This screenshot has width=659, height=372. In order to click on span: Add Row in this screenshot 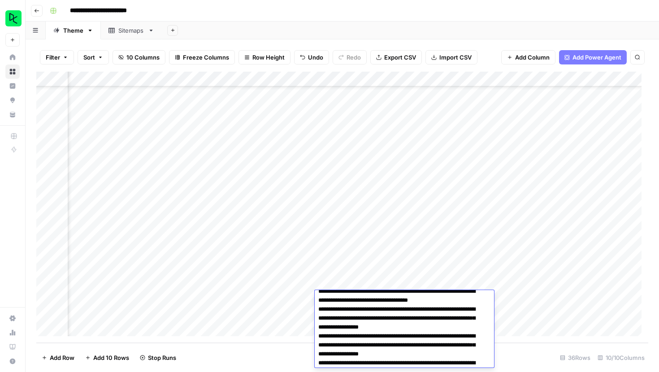, I will do `click(62, 358)`.